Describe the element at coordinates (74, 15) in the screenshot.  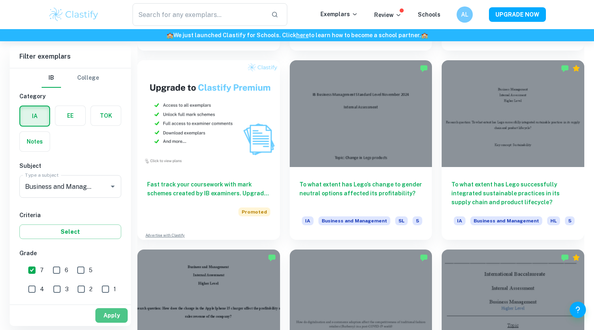
I see `a: Clastify logo` at that location.